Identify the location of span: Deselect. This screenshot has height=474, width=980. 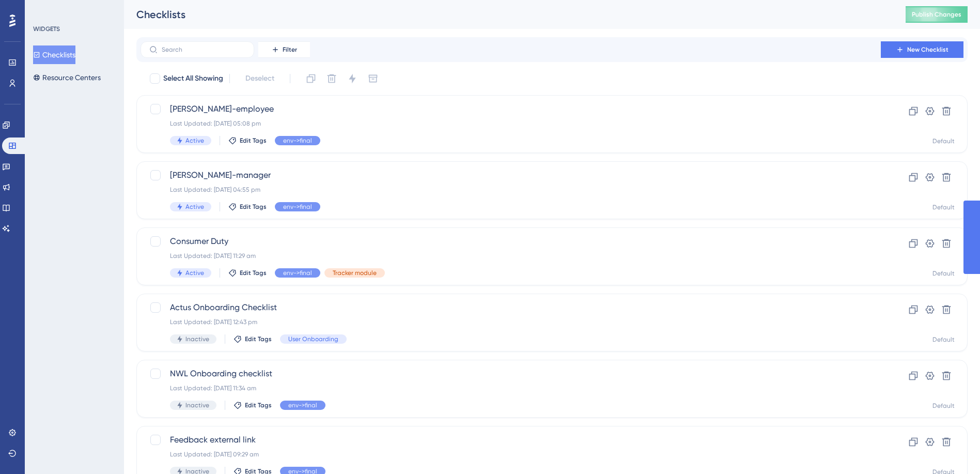
(260, 79).